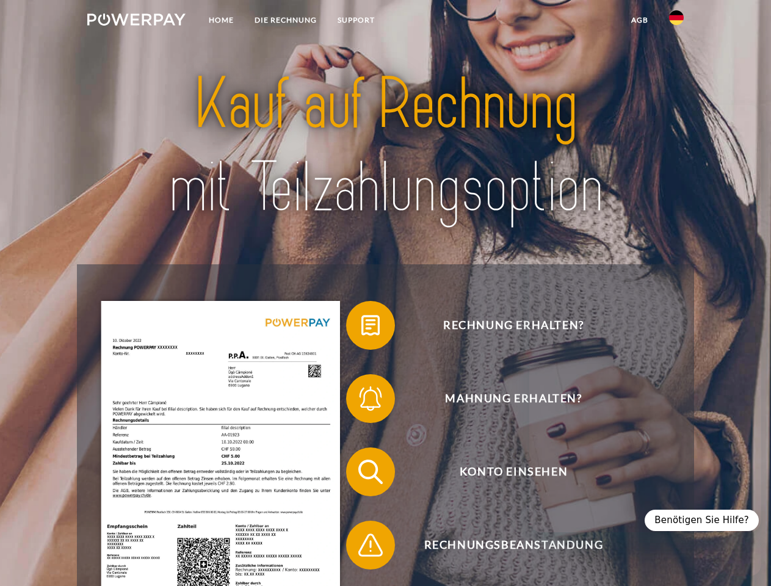  I want to click on span: Mahnung erhalten?, so click(513, 399).